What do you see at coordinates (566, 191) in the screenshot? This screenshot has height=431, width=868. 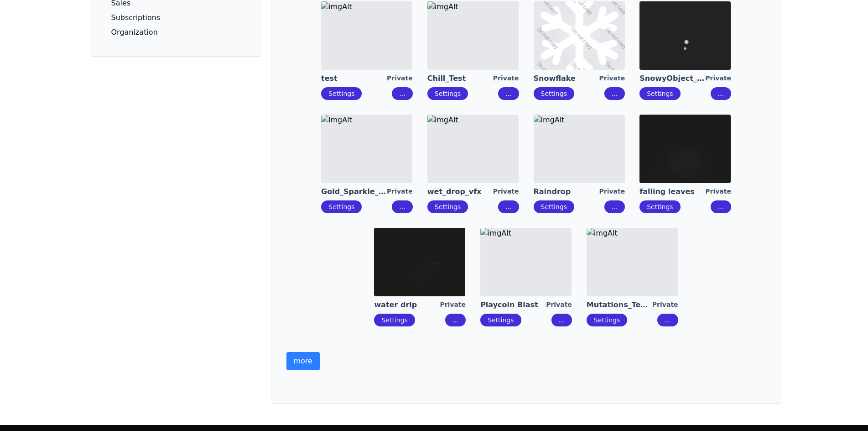 I see `a: Raindrop` at bounding box center [566, 191].